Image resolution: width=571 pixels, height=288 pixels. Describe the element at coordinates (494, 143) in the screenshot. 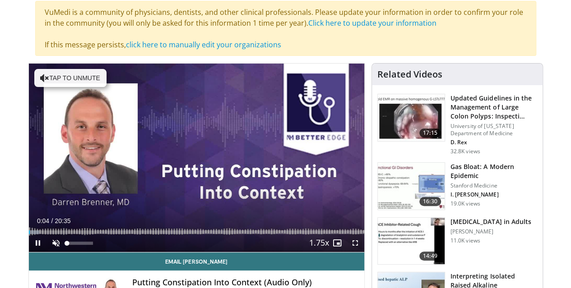

I see `p: D. Rex` at that location.